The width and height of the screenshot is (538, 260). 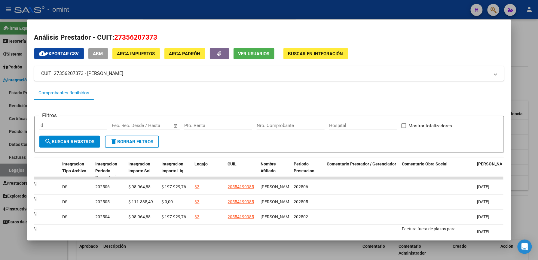 What do you see at coordinates (108, 171) in the screenshot?
I see `span: Integracion Periodo Presentacion` at bounding box center [108, 171].